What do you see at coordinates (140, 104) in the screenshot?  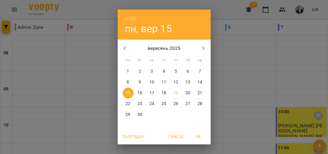 I see `p: 23` at bounding box center [140, 104].